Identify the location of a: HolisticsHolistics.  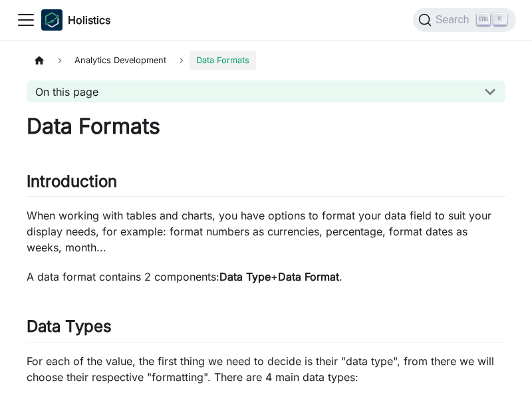
(76, 20).